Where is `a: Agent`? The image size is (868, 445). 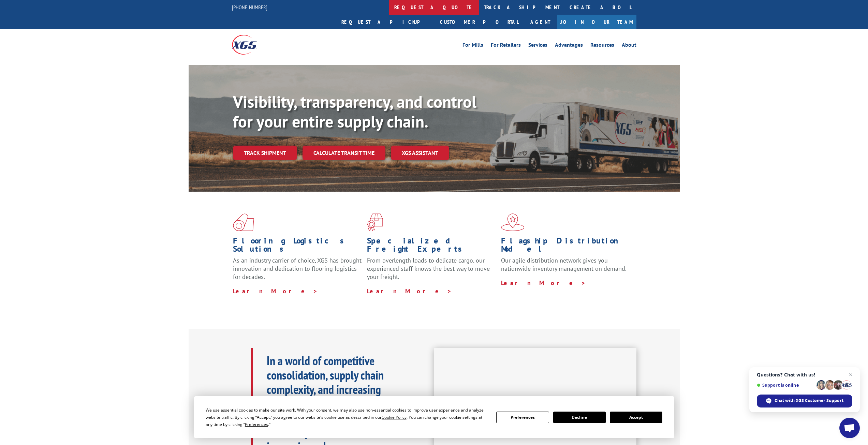
a: Agent is located at coordinates (540, 21).